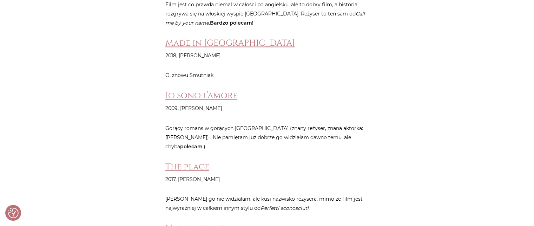 The height and width of the screenshot is (226, 534). I want to click on em: Perfetti sconosciuti, so click(285, 208).